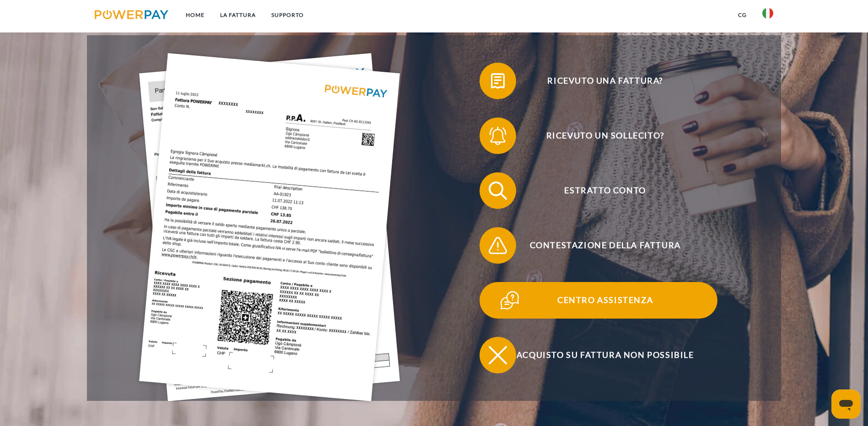 This screenshot has width=868, height=426. Describe the element at coordinates (743, 15) in the screenshot. I see `a: CG` at that location.